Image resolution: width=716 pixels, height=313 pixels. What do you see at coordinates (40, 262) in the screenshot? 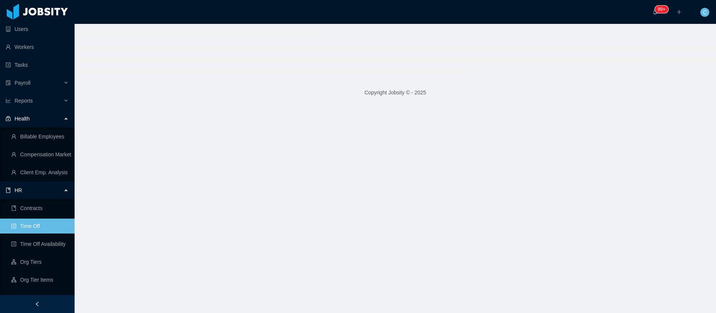
I see `a: icon: apartmentOrg Tiers` at bounding box center [40, 262].